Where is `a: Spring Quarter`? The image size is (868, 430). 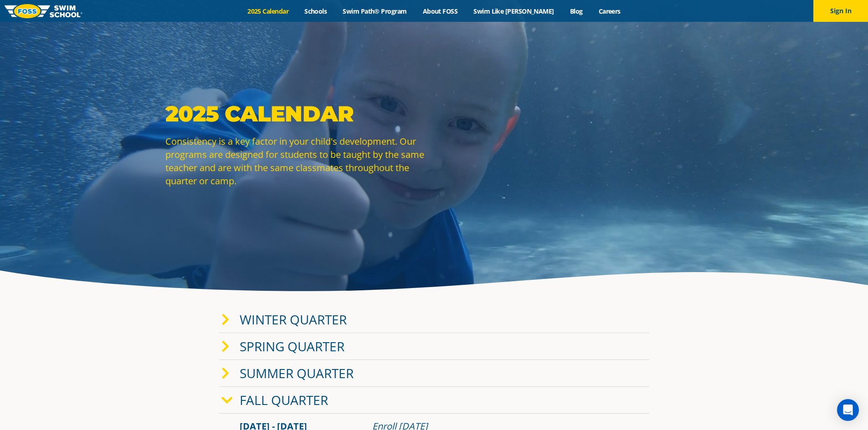 a: Spring Quarter is located at coordinates (292, 347).